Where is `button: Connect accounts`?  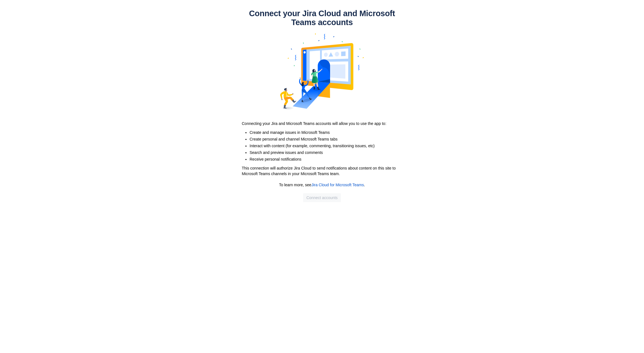
button: Connect accounts is located at coordinates (322, 198).